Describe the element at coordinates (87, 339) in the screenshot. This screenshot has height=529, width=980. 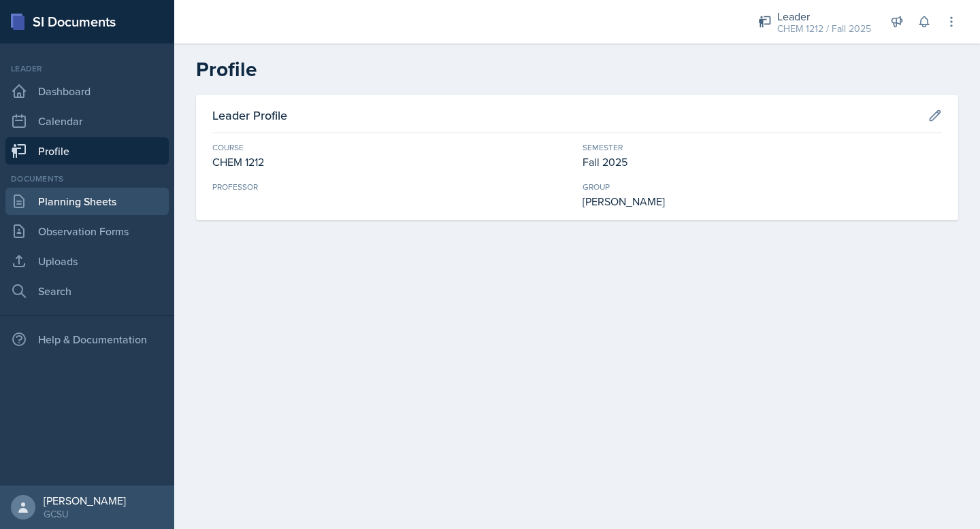
I see `div: Help & Documentation` at that location.